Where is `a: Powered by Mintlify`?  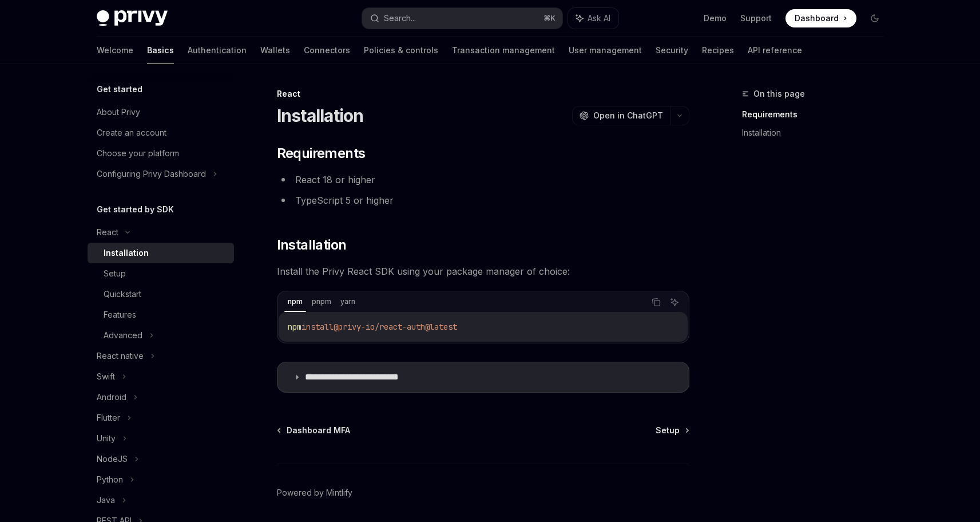 a: Powered by Mintlify is located at coordinates (315, 492).